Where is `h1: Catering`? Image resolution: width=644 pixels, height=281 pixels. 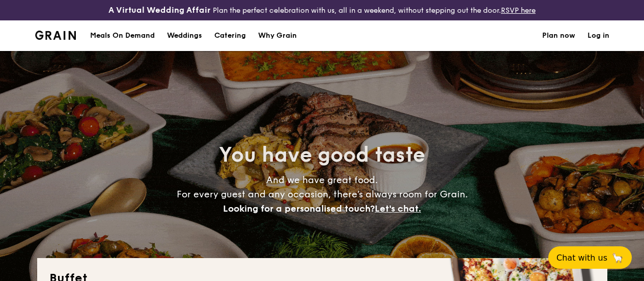
h1: Catering is located at coordinates (230, 35).